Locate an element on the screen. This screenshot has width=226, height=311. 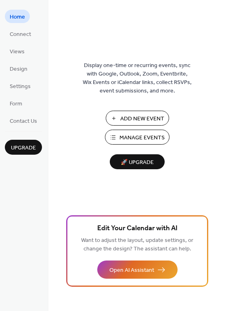
button: Upgrade is located at coordinates (23, 147).